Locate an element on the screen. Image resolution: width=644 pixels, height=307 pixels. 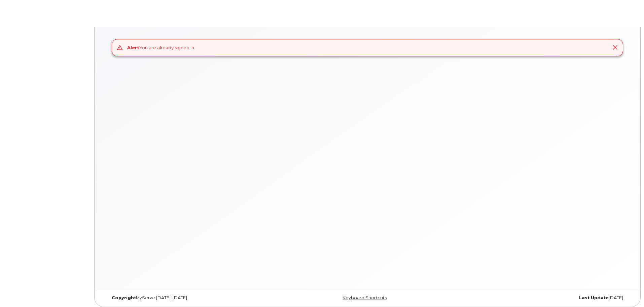
strong: Last Update is located at coordinates (594, 297).